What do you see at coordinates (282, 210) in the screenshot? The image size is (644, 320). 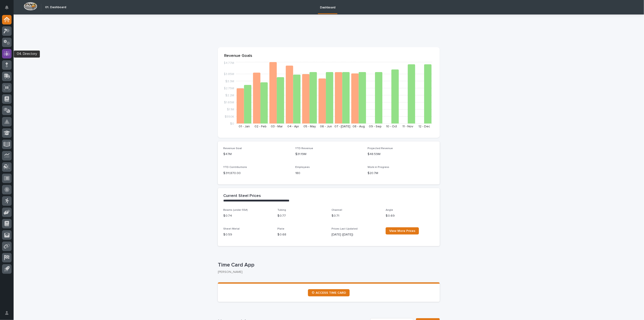 I see `span: Tubing` at bounding box center [282, 210].